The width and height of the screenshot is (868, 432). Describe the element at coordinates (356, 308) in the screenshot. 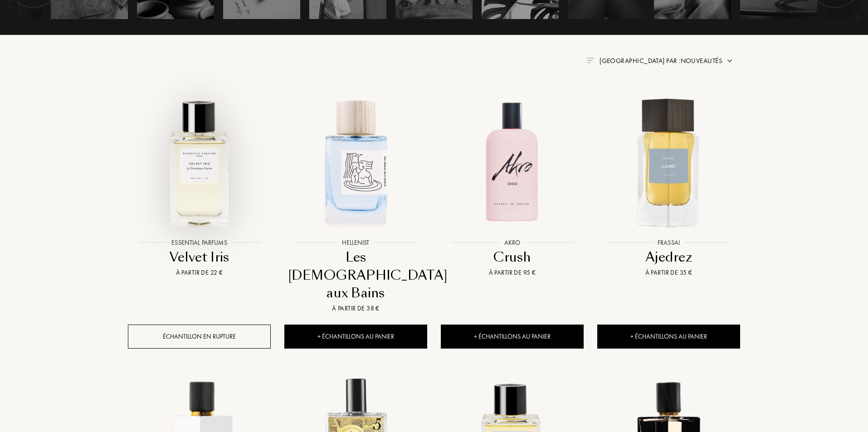

I see `div: À partir de 38 €` at that location.